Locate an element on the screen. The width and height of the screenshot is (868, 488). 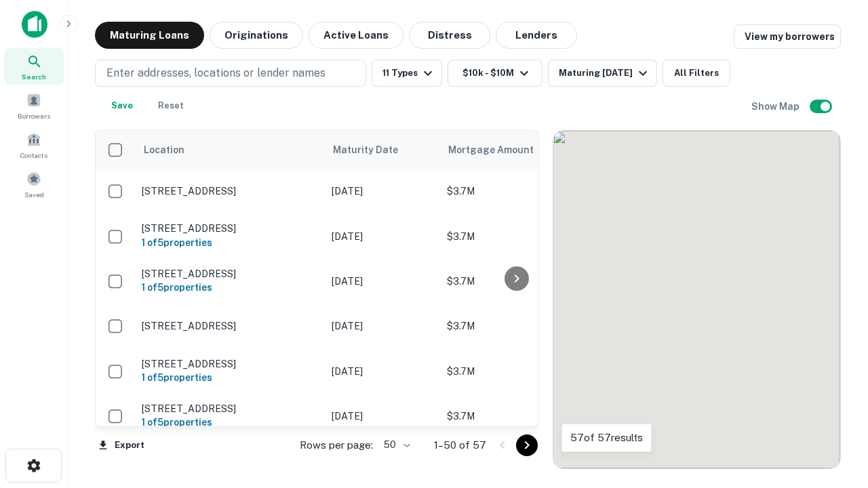
p: 57 of 57 results is located at coordinates (606, 438).